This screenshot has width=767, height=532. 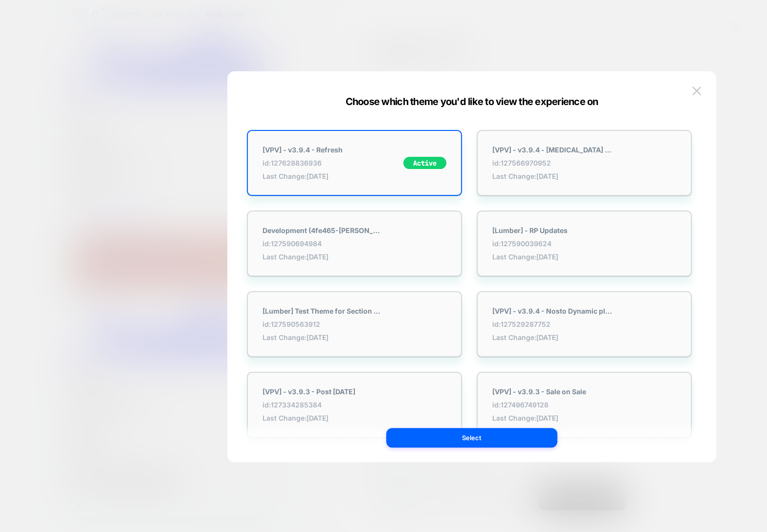 I want to click on a: Log in, so click(x=30, y=189).